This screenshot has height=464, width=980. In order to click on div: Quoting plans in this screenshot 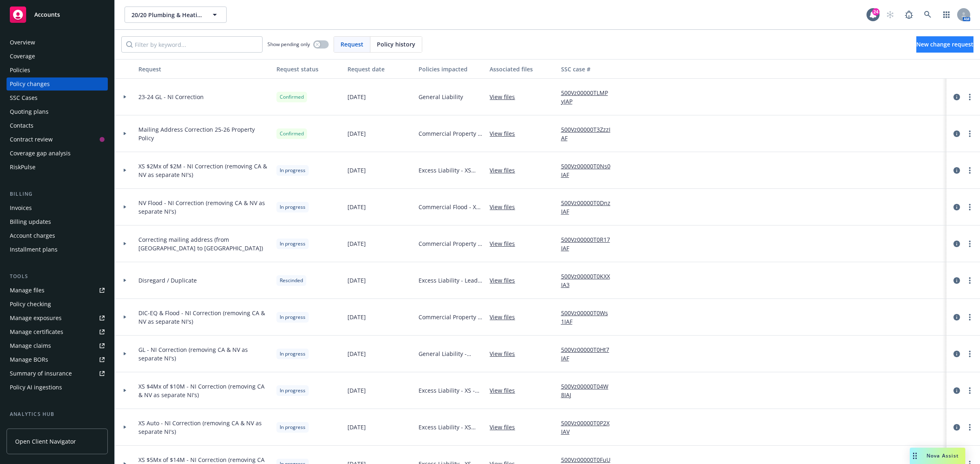, I will do `click(29, 112)`.